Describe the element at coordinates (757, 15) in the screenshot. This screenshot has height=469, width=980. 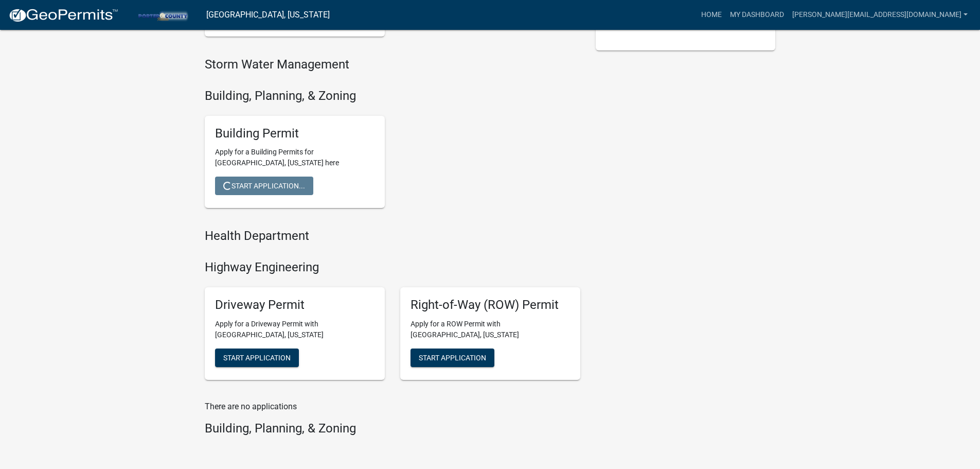
I see `a: My Dashboard` at that location.